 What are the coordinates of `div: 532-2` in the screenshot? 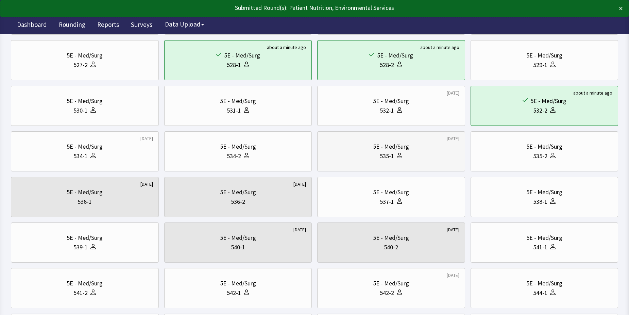 It's located at (541, 111).